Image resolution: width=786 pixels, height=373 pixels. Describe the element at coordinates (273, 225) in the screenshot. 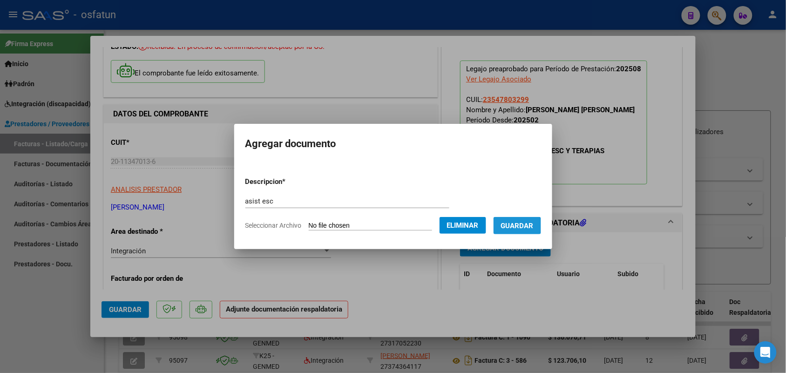

I see `span: Seleccionar Archivo` at that location.